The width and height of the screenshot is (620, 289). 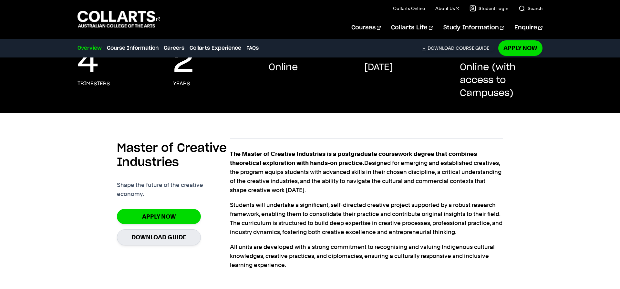 What do you see at coordinates (366, 256) in the screenshot?
I see `p: All units are developed with a strong commitment to recognising and valuing Indigenous cultural k...` at bounding box center [366, 256].